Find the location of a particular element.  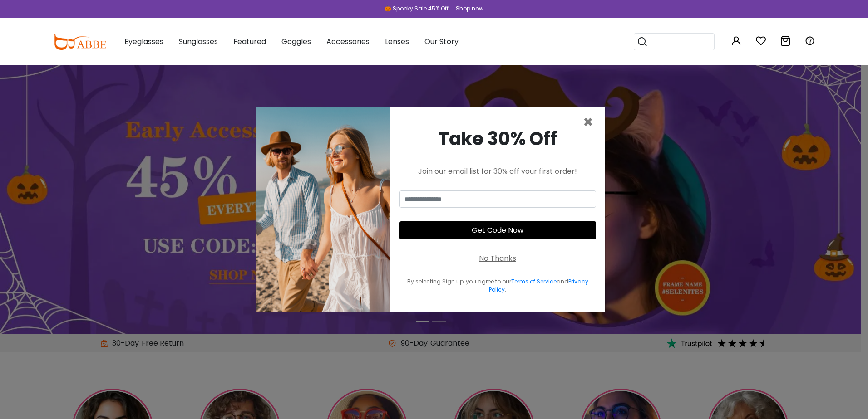

a: Terms of Service is located at coordinates (534, 281).